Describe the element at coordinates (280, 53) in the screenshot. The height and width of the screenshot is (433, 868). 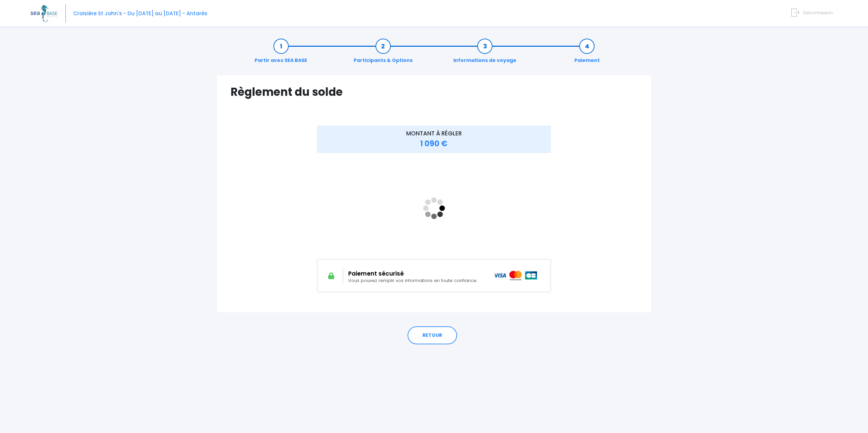
I see `a: Partir avec SEA BASE` at that location.